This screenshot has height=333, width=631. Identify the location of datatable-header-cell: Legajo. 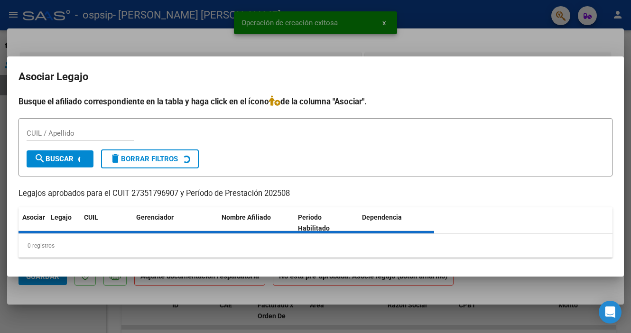
(64, 223).